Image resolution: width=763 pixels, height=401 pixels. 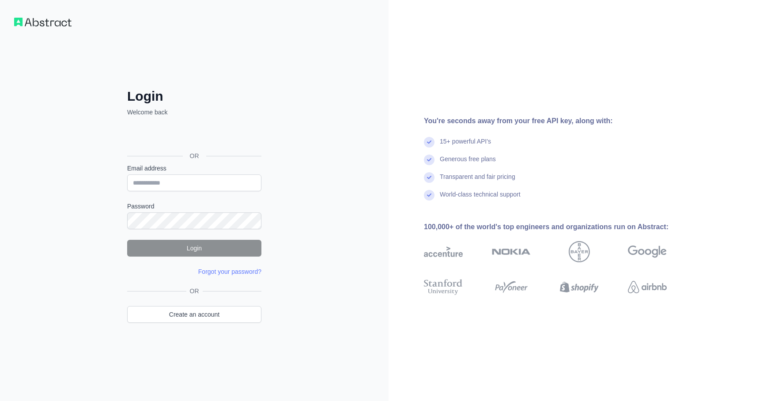 What do you see at coordinates (465, 146) in the screenshot?
I see `div: 15+ powerful API's` at bounding box center [465, 146].